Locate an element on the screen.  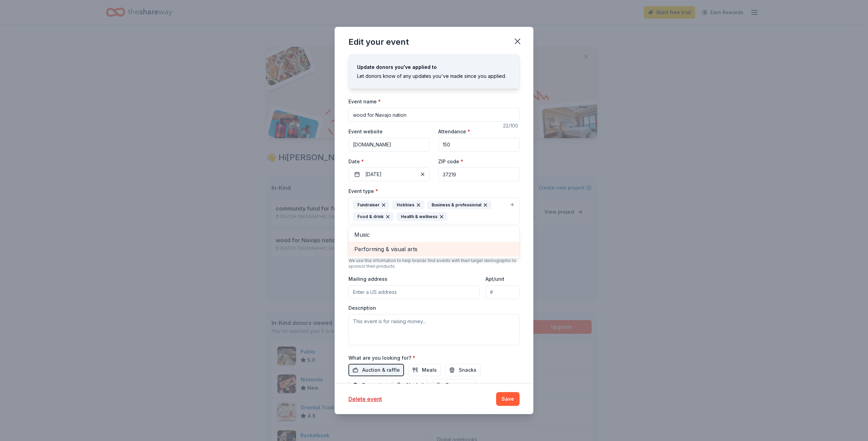
div: FundraiserHobbiesBusiness & professionalFood & drinkHealth & wellness is located at coordinates (434, 242).